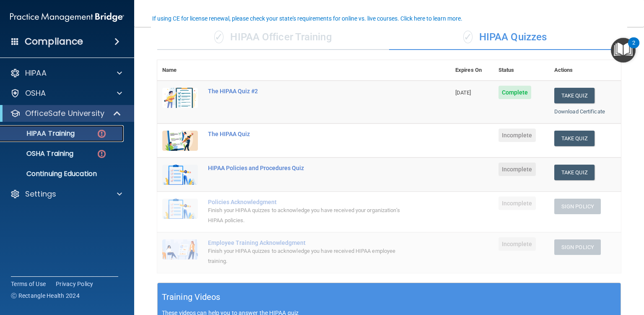 This screenshot has height=315, width=644. Describe the element at coordinates (66, 194) in the screenshot. I see `a: Settings` at that location.